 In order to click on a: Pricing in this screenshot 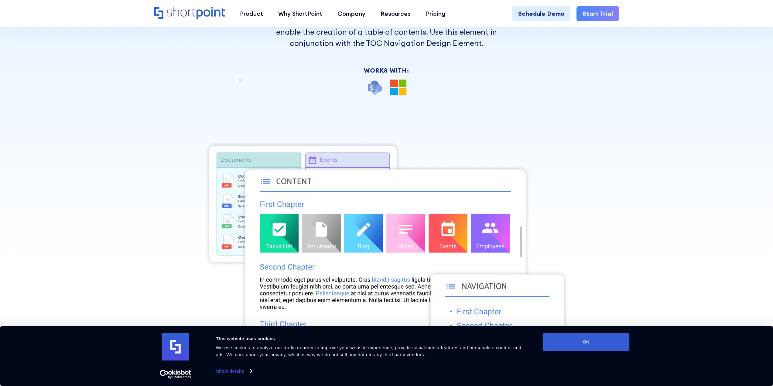, I will do `click(435, 14)`.